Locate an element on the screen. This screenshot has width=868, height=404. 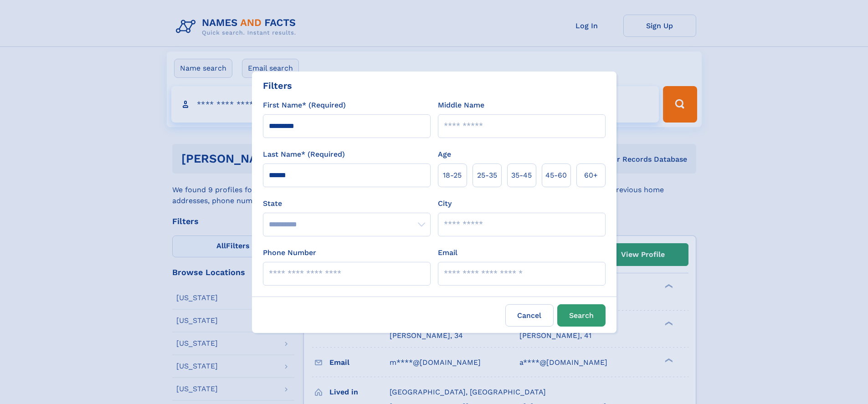
label: Phone Number is located at coordinates (290, 253).